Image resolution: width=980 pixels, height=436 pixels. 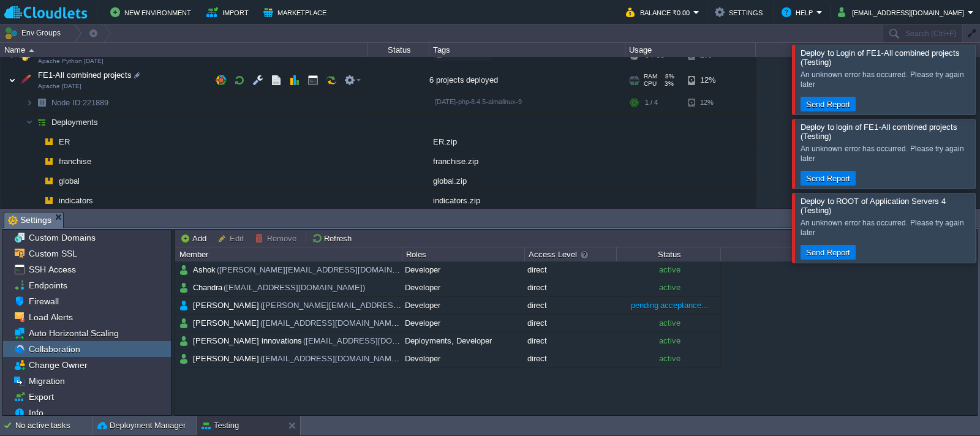 What do you see at coordinates (463, 254) in the screenshot?
I see `div: Roles` at bounding box center [463, 254].